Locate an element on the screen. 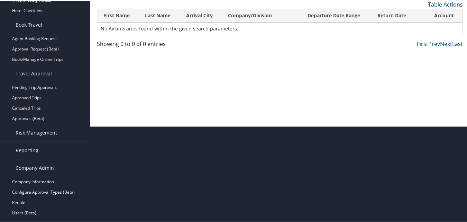  span: Company Admin is located at coordinates (35, 167).